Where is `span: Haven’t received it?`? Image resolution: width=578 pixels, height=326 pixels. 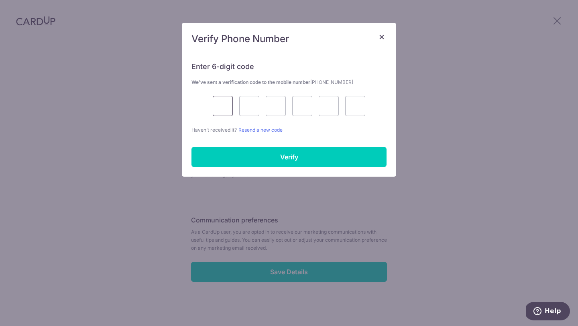
span: Haven’t received it? is located at coordinates (214, 130).